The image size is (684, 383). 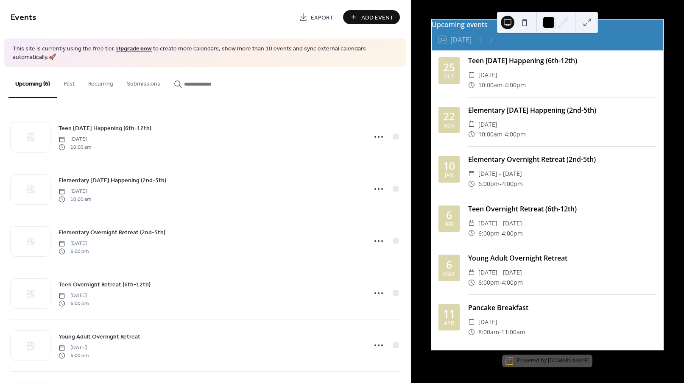 I want to click on div: Teen Overnight Retreat (6th-12th), so click(x=562, y=209).